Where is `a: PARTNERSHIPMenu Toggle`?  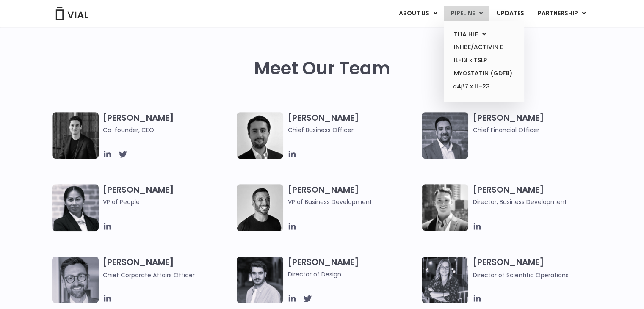
a: PARTNERSHIPMenu Toggle is located at coordinates (561, 13).